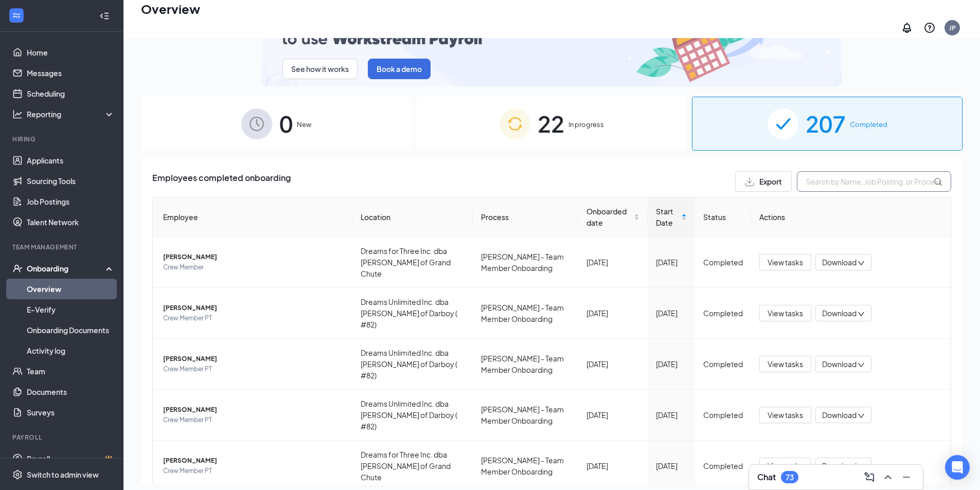 The height and width of the screenshot is (490, 980). Describe the element at coordinates (873, 181) in the screenshot. I see `input: Search by Name, Job Posting, or Process` at that location.